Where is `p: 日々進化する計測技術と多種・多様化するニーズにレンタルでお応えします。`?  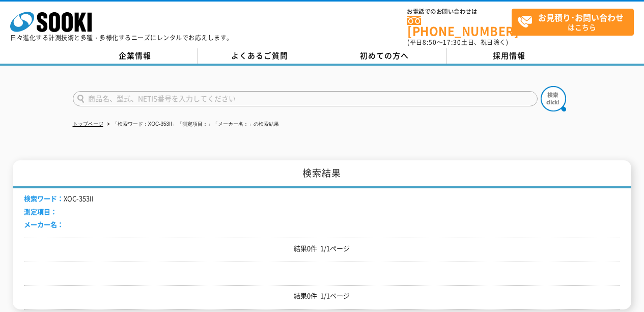
p: 日々進化する計測技術と多種・多様化するニーズにレンタルでお応えします。 is located at coordinates (122, 38).